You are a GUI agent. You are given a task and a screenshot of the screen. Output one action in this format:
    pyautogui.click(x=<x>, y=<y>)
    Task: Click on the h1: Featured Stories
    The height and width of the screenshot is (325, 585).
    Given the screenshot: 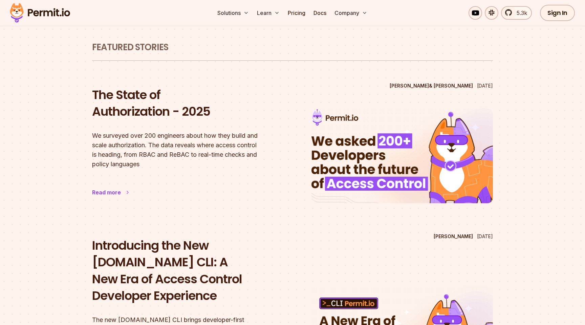 What is the action you would take?
    pyautogui.click(x=293, y=47)
    